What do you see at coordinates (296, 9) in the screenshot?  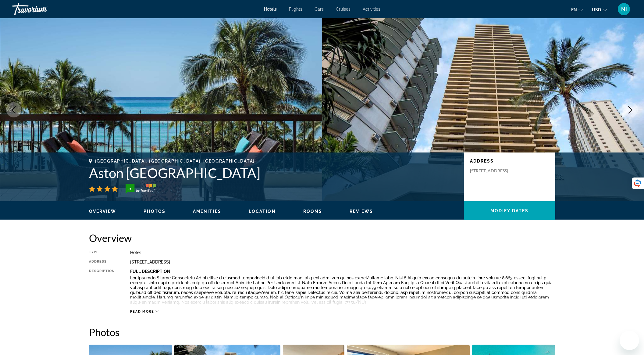 I see `a: Flights` at bounding box center [296, 9].